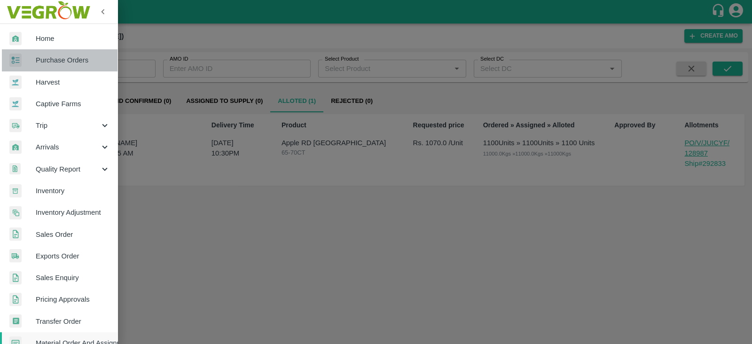  Describe the element at coordinates (73, 256) in the screenshot. I see `span: Exports Order` at that location.